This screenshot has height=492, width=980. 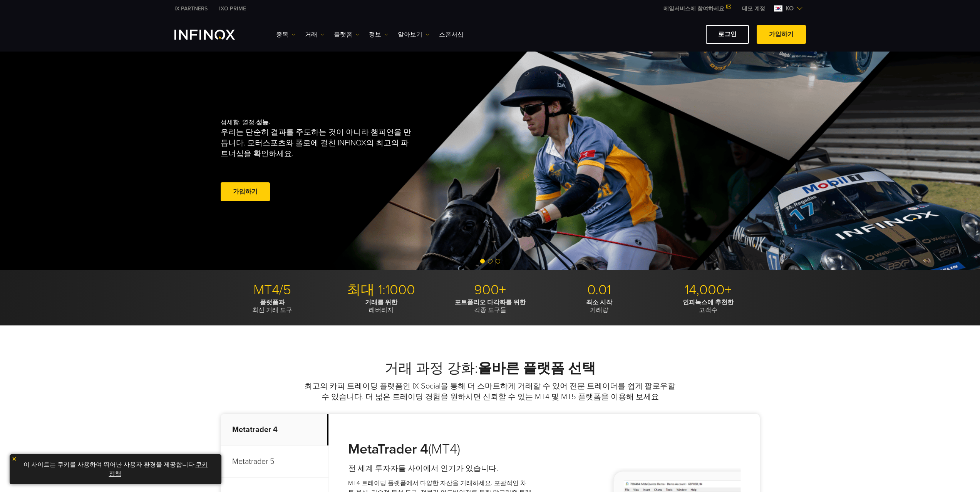 I want to click on strong: 플랫폼과, so click(x=272, y=303).